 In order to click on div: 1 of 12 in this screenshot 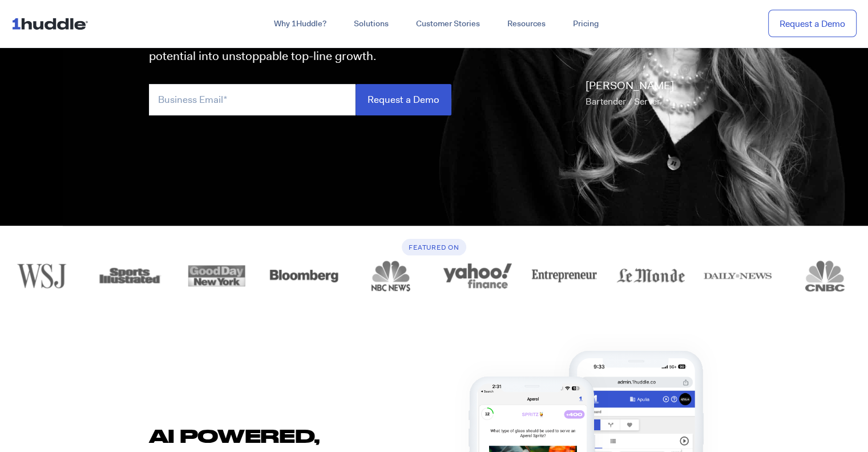, I will do `click(824, 275)`.